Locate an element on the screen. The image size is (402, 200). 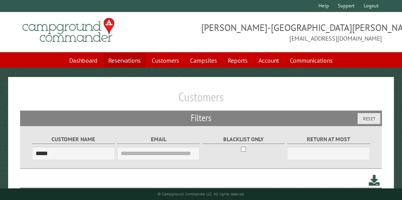
h1: Customers is located at coordinates (201, 100).